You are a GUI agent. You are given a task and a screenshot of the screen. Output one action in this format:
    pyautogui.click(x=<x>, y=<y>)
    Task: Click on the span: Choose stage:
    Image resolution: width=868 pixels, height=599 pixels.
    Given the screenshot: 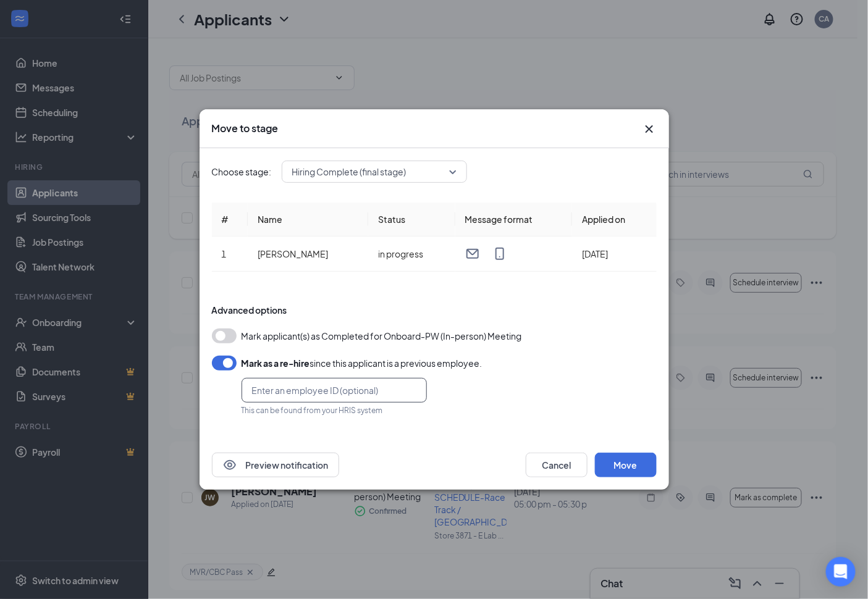 What is the action you would take?
    pyautogui.click(x=241, y=171)
    